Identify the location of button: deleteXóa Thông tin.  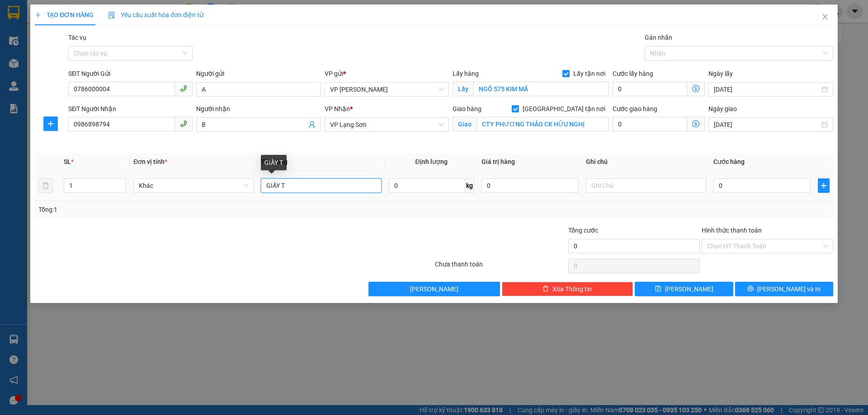
(567, 289).